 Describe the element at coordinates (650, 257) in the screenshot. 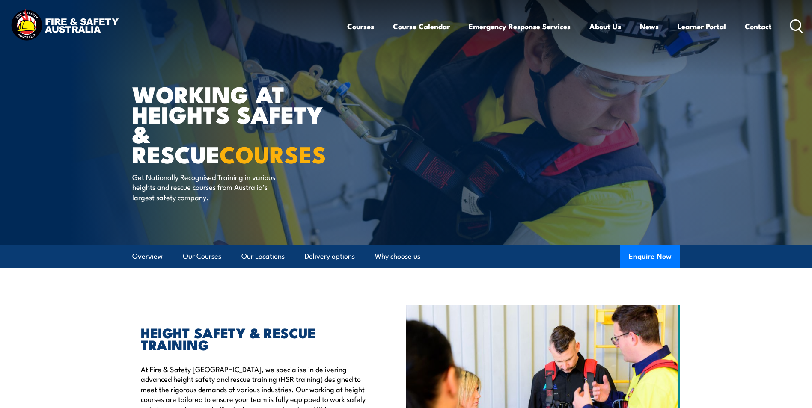

I see `button: Enquire Now` at that location.